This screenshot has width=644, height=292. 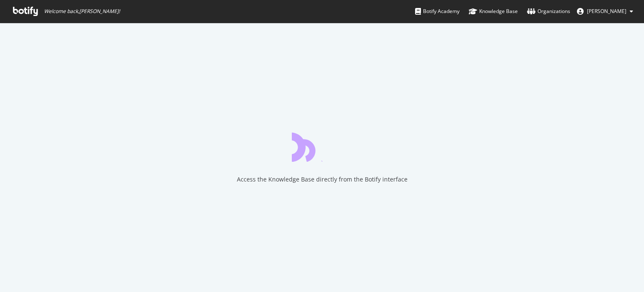 What do you see at coordinates (607, 11) in the screenshot?
I see `span: frederic Devigne` at bounding box center [607, 11].